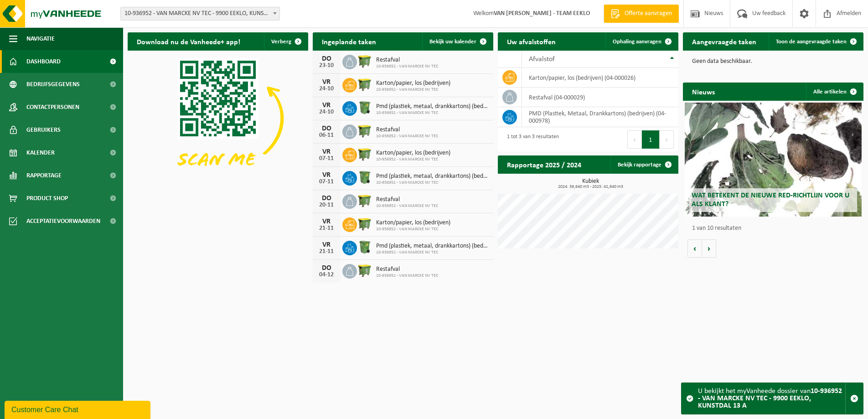 Image resolution: width=868 pixels, height=419 pixels. What do you see at coordinates (218, 118) in the screenshot?
I see `img: Download de VHEPlus App` at bounding box center [218, 118].